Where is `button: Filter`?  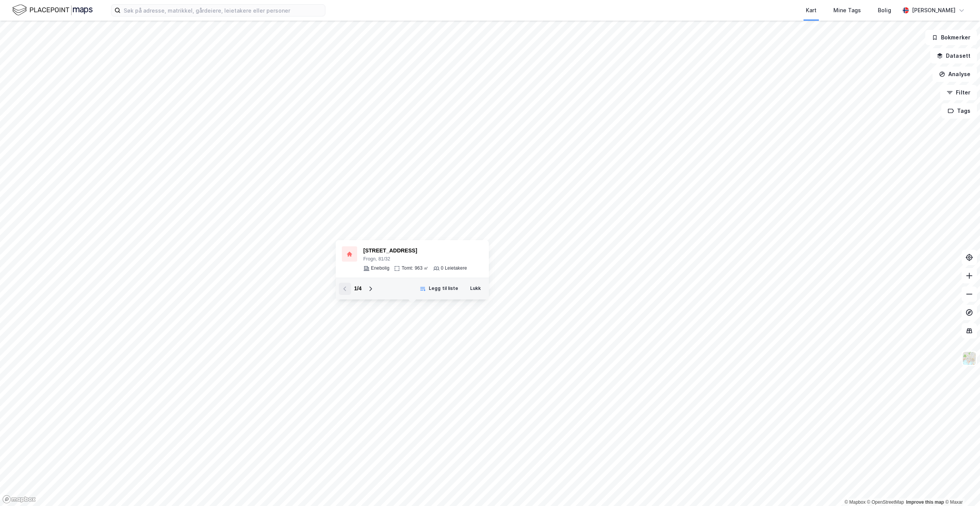 button: Filter is located at coordinates (959, 92).